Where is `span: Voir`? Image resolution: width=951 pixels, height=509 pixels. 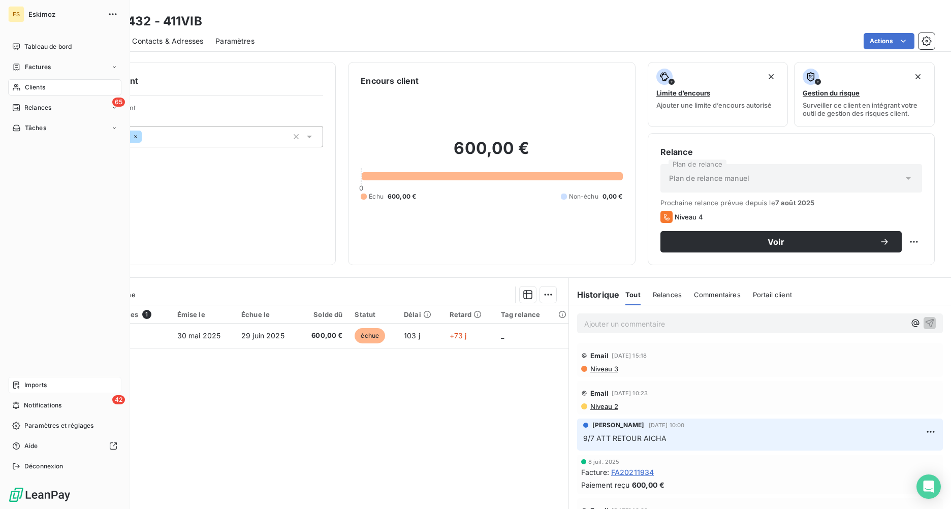 span: Voir is located at coordinates (776, 242).